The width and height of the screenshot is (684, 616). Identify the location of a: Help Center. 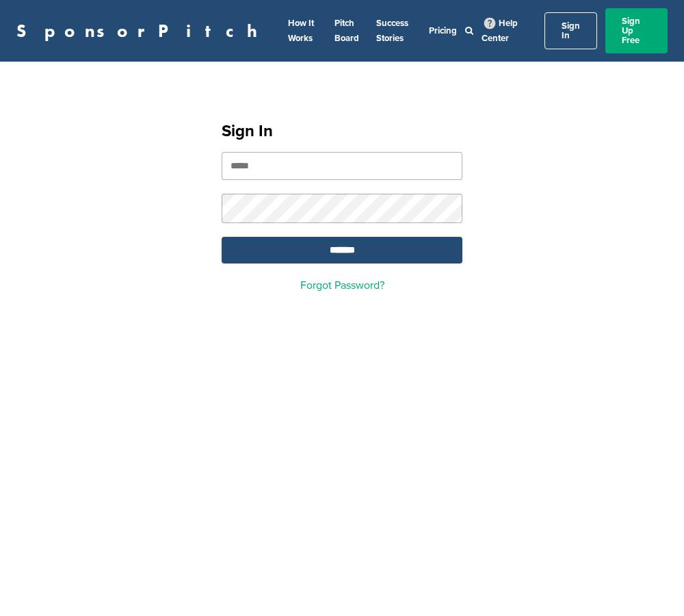
(500, 31).